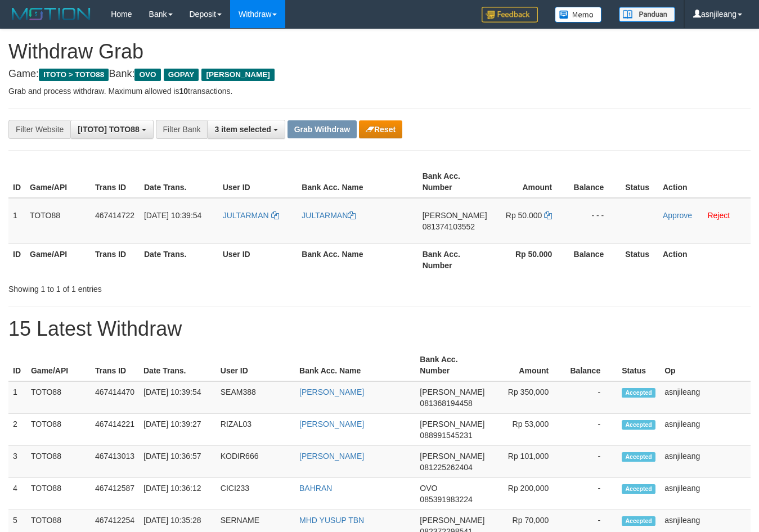  What do you see at coordinates (17, 462) in the screenshot?
I see `td: 3` at bounding box center [17, 462].